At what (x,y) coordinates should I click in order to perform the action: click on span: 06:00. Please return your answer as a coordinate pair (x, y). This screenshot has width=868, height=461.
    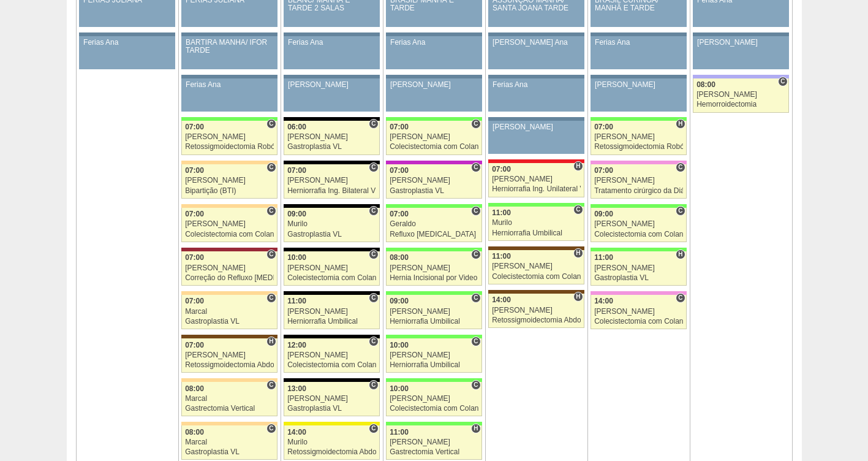
    Looking at the image, I should click on (297, 127).